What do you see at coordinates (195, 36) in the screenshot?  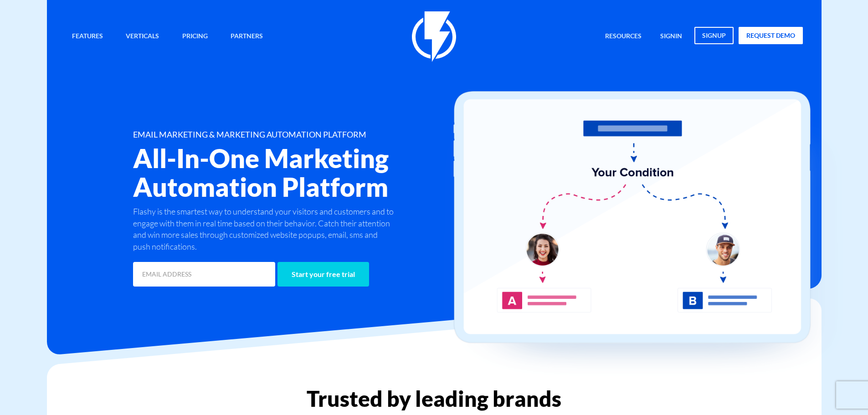 I see `a: Pricing` at bounding box center [195, 36].